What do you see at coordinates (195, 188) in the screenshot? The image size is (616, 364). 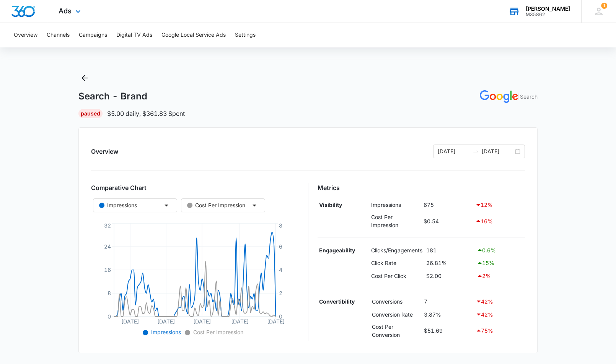 I see `h3: Comparative Chart` at bounding box center [195, 188].